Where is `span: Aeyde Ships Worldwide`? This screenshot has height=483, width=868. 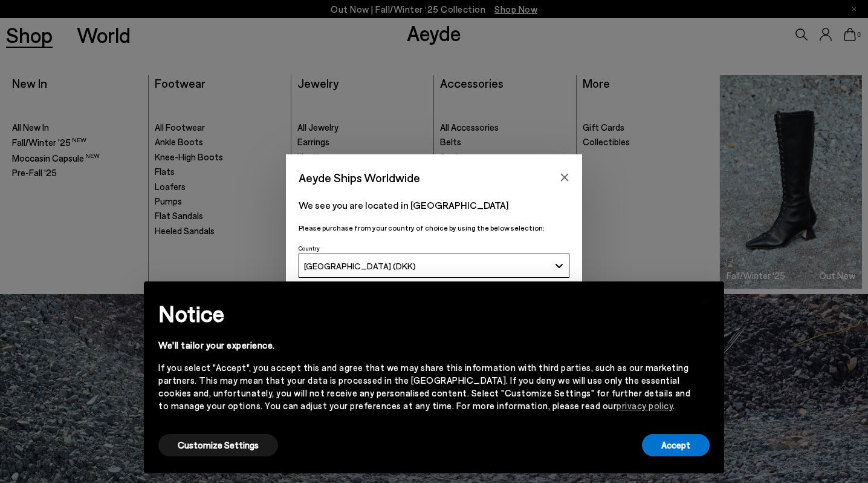 span: Aeyde Ships Worldwide is located at coordinates (360, 177).